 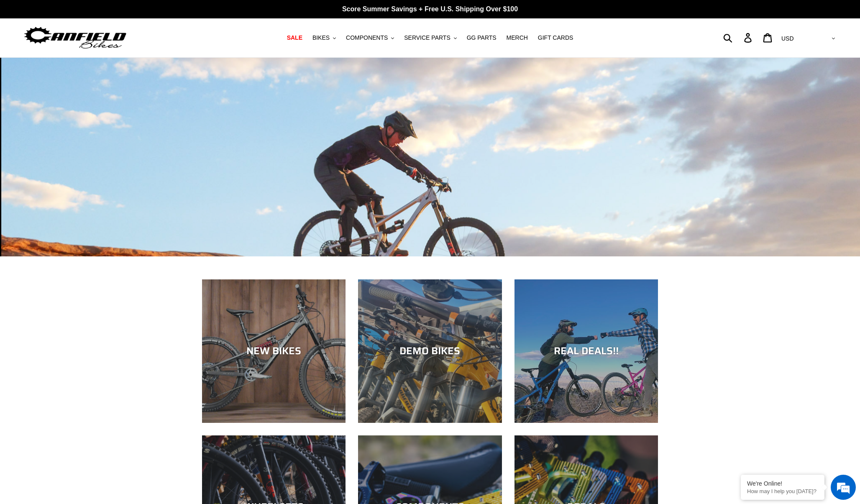 What do you see at coordinates (586, 351) in the screenshot?
I see `a: REAL DEALS!!` at bounding box center [586, 351].